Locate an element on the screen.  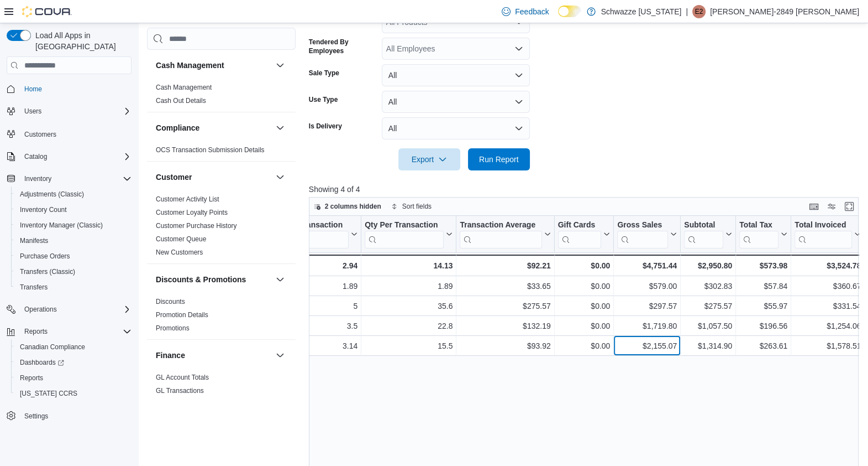
a: Purchase Orders is located at coordinates (45, 256).